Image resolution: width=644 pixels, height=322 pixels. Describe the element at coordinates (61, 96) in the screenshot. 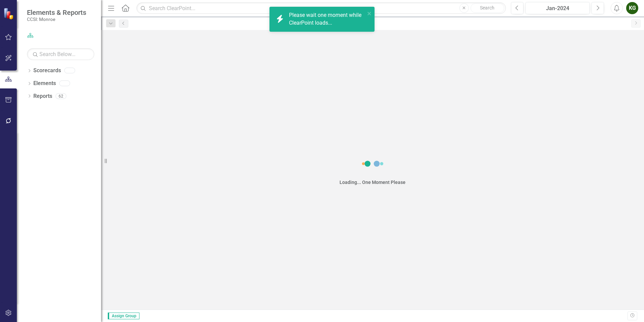

I see `div: 62` at that location.